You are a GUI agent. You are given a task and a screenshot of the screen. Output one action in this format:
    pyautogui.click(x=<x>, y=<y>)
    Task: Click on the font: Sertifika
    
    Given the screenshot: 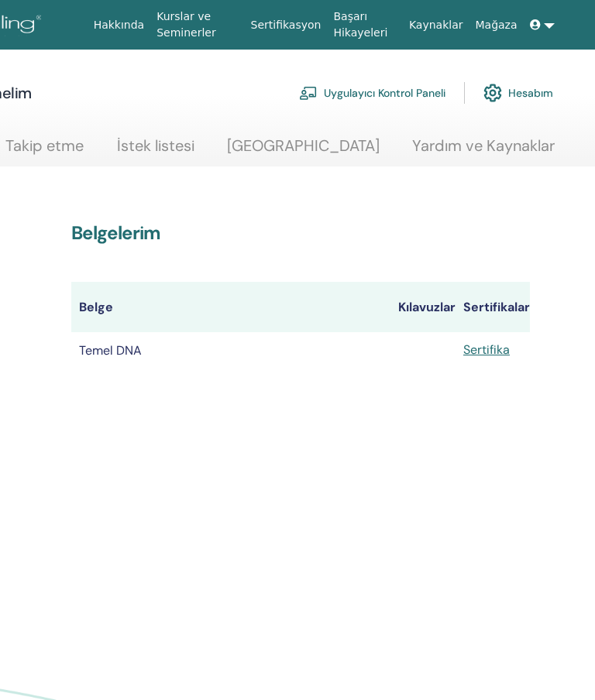 What is the action you would take?
    pyautogui.click(x=487, y=349)
    